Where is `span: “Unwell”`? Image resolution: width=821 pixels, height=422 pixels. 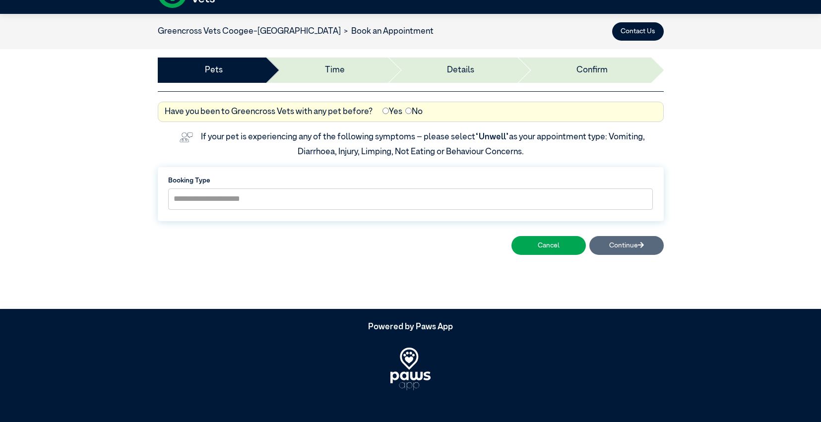 span: “Unwell” is located at coordinates (492, 137).